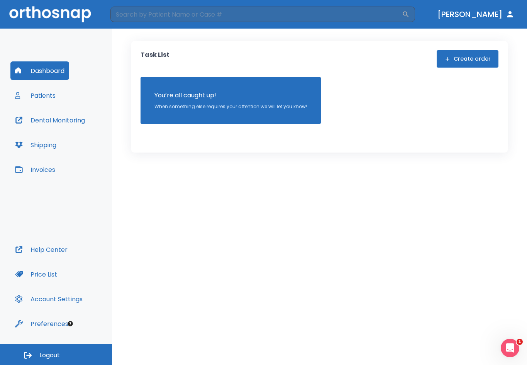 The width and height of the screenshot is (527, 365). Describe the element at coordinates (35, 169) in the screenshot. I see `button: Invoices` at that location.